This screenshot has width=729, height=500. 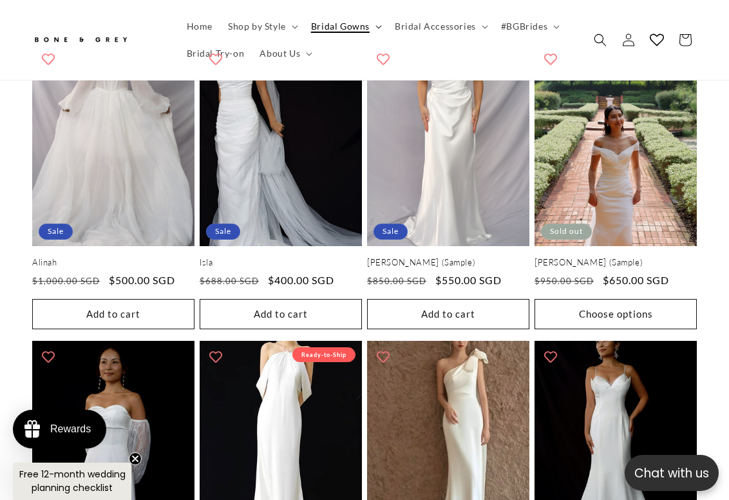 I want to click on span: Bridal Try-on, so click(x=216, y=53).